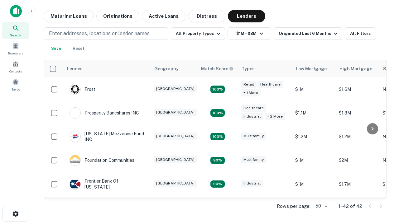 This screenshot has height=224, width=399. I want to click on a: Borrowers, so click(16, 49).